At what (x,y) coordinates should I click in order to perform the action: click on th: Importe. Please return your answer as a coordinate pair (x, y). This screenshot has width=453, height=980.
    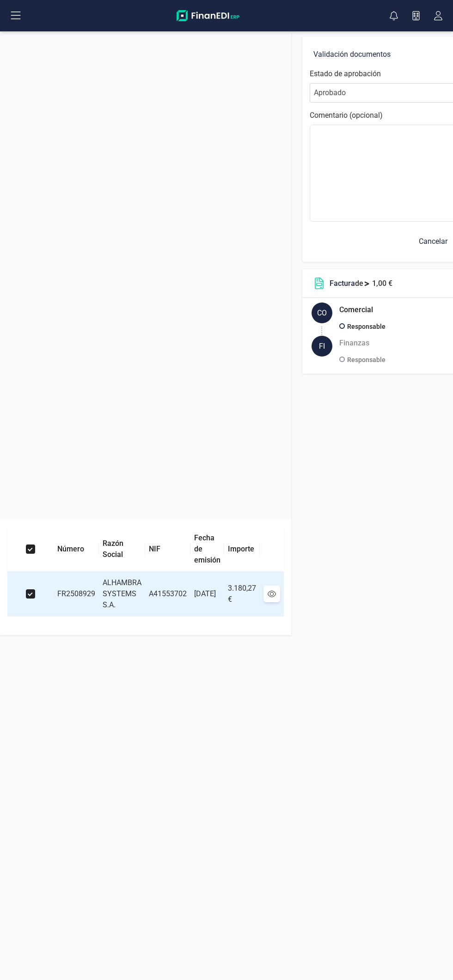
    Looking at the image, I should click on (241, 549).